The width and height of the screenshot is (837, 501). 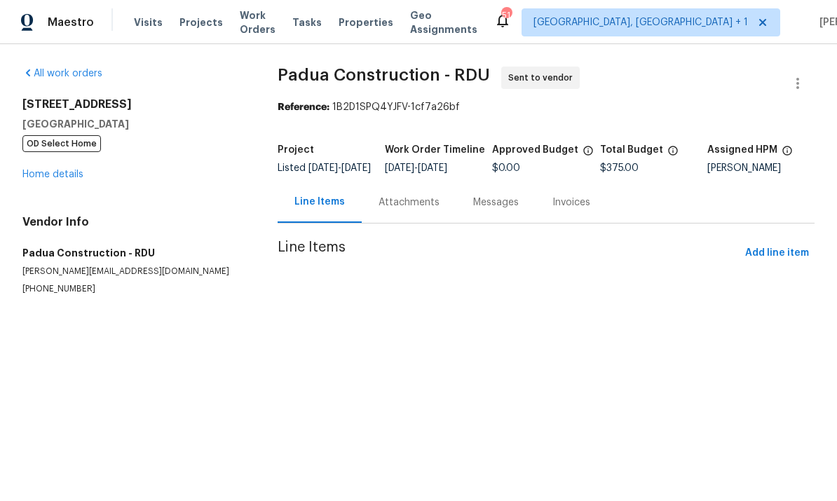 I want to click on span: OD Select Home, so click(x=62, y=144).